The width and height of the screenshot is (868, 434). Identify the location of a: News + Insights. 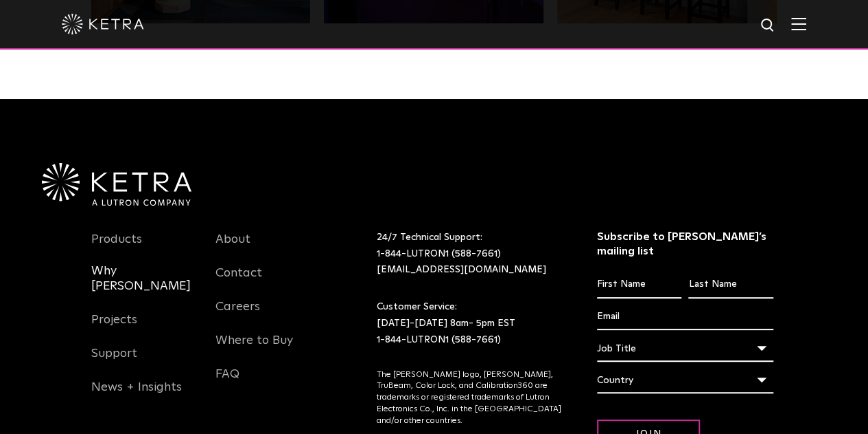
(137, 395).